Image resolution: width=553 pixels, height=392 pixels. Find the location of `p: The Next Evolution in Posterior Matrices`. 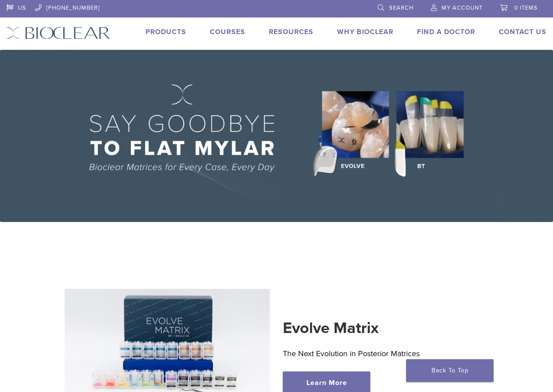

p: The Next Evolution in Posterior Matrices is located at coordinates (386, 354).